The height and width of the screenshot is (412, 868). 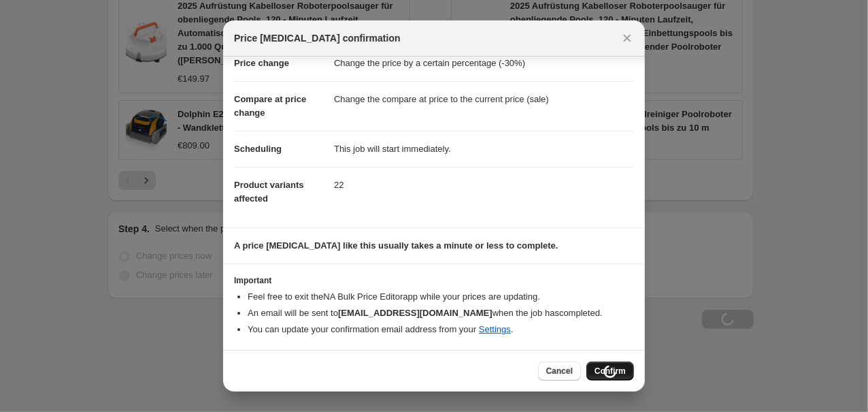 I want to click on dd: This job will start immediately., so click(x=484, y=149).